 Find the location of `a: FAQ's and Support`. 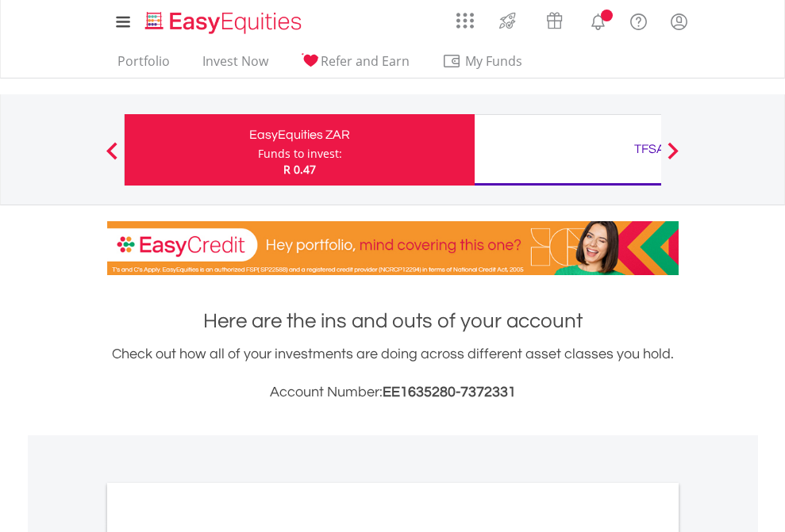

a: FAQ's and Support is located at coordinates (638, 20).